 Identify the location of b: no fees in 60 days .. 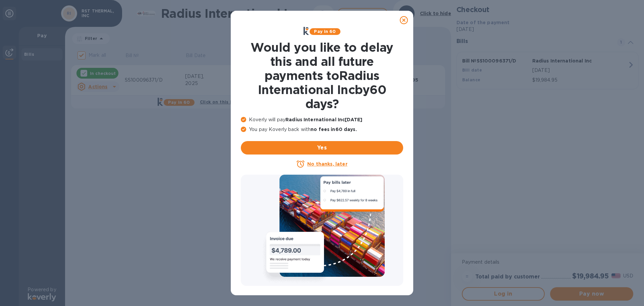
(334, 129).